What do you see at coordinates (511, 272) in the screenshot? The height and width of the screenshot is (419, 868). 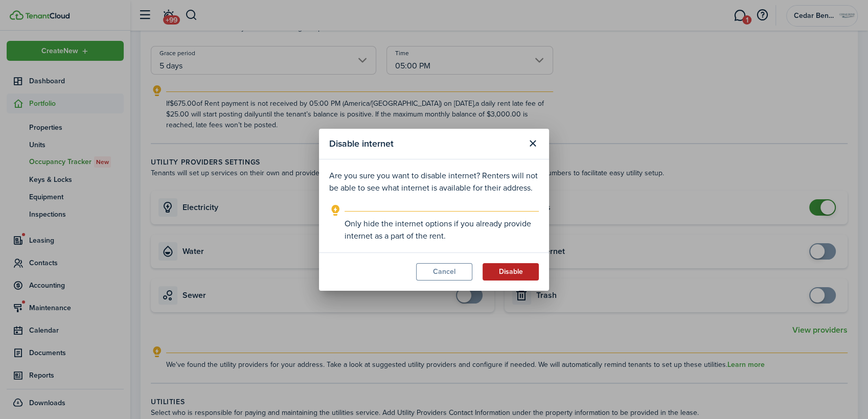 I see `button: Disable` at bounding box center [511, 272].